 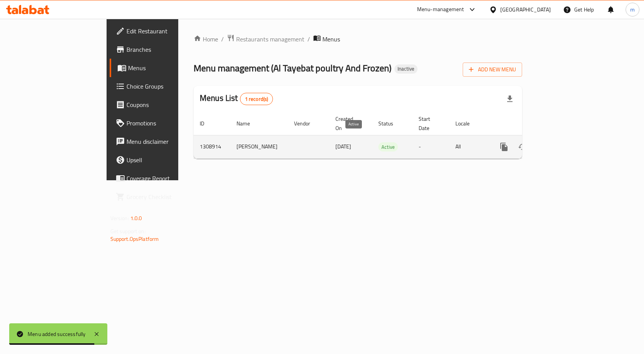 What do you see at coordinates (161, 31) in the screenshot?
I see `a: Edit Restaurant` at bounding box center [161, 31].